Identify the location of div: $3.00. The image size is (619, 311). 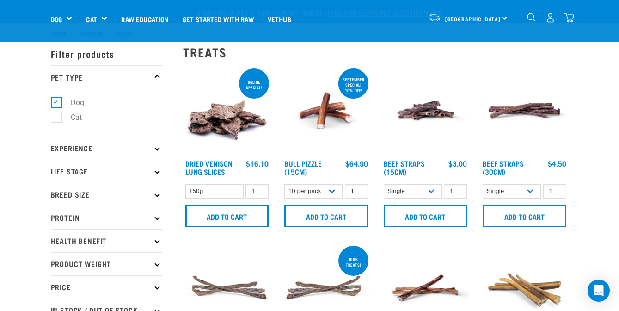
(458, 163).